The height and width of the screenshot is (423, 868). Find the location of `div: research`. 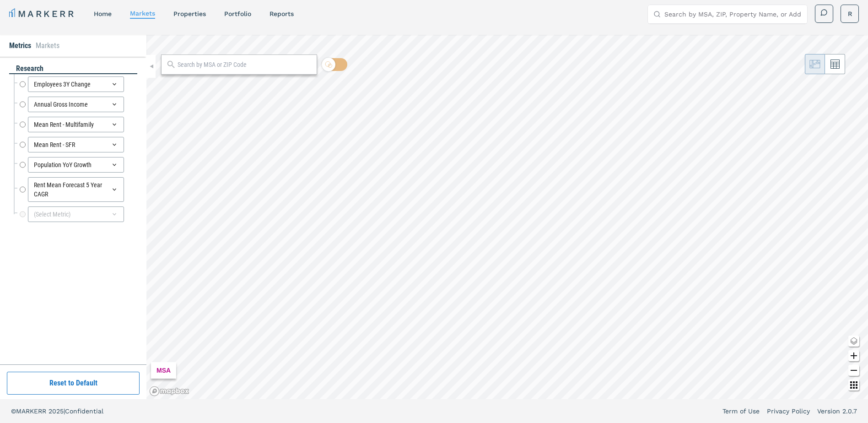

div: research is located at coordinates (73, 68).